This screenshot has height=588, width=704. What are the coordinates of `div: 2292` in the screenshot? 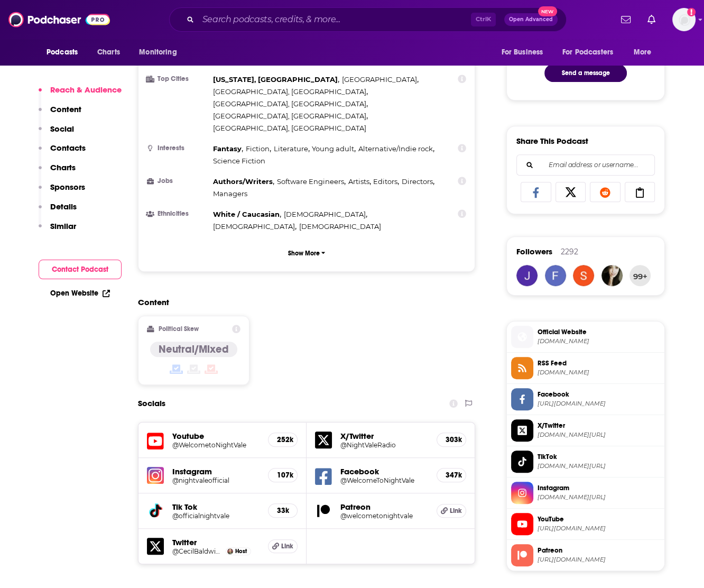 It's located at (569, 251).